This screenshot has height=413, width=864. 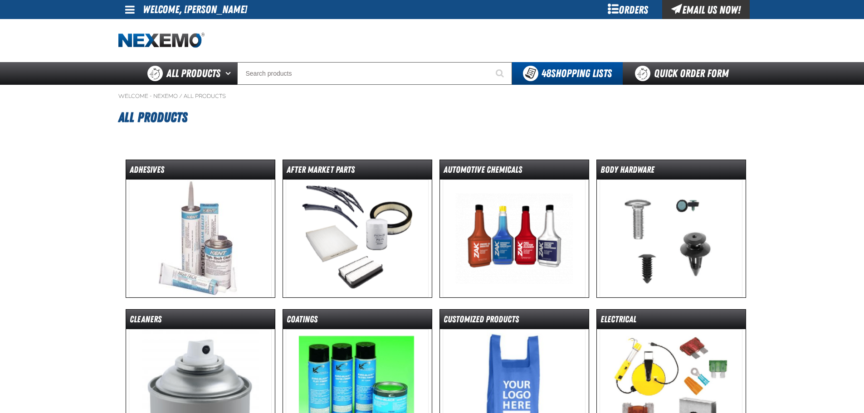 I want to click on img: Nexemo logo, so click(x=161, y=40).